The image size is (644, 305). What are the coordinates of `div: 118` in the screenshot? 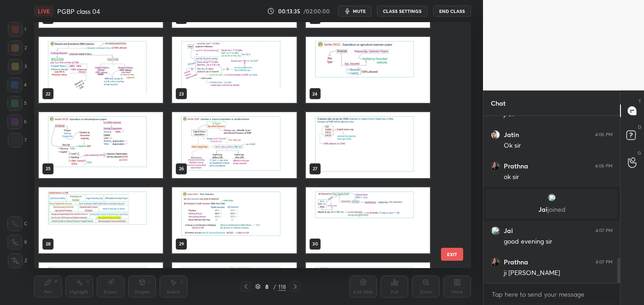 It's located at (282, 287).